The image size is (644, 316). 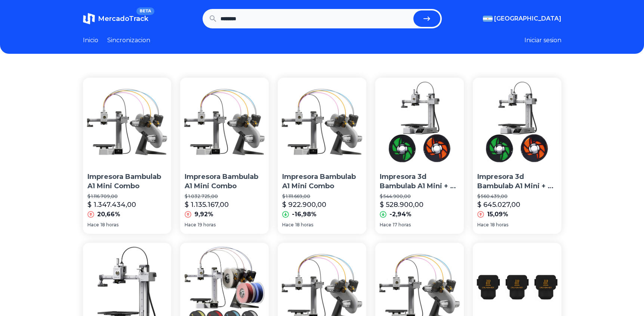 What do you see at coordinates (224, 197) in the screenshot?
I see `p: $ 1.032.725,00` at bounding box center [224, 197].